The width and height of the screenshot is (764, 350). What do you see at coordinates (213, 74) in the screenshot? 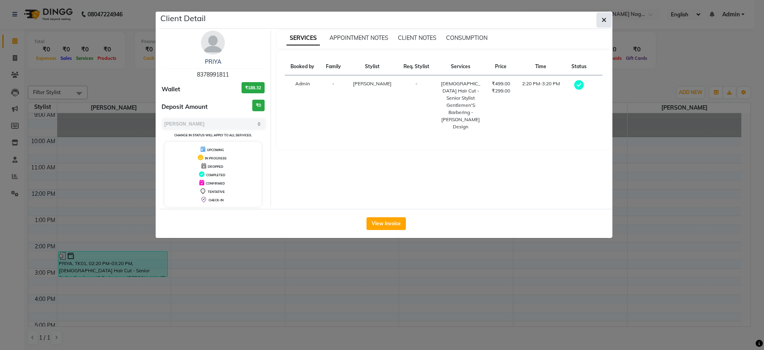
I see `span: 8378991811` at bounding box center [213, 74].